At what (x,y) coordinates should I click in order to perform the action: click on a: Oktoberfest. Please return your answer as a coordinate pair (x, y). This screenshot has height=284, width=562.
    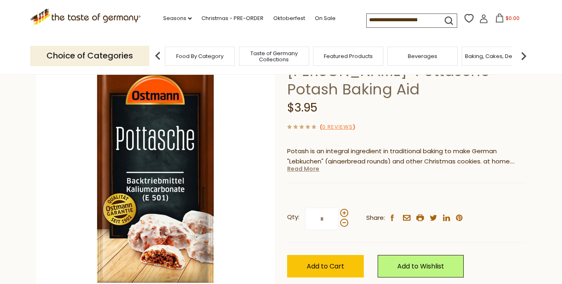
    Looking at the image, I should click on (289, 18).